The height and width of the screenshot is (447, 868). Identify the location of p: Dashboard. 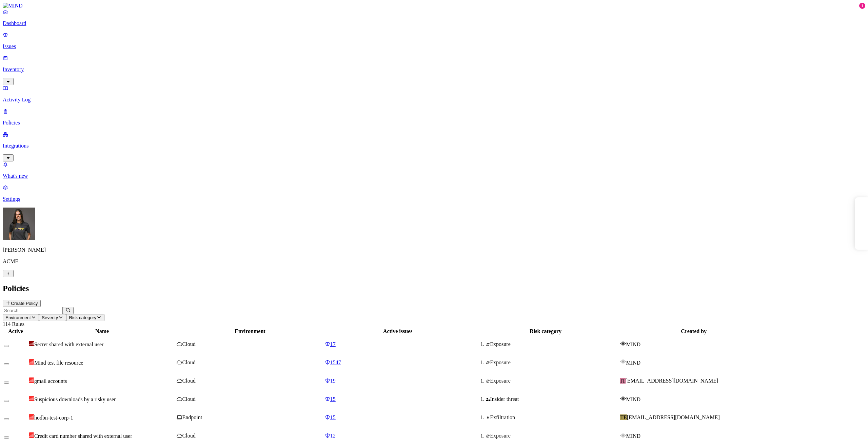
(434, 23).